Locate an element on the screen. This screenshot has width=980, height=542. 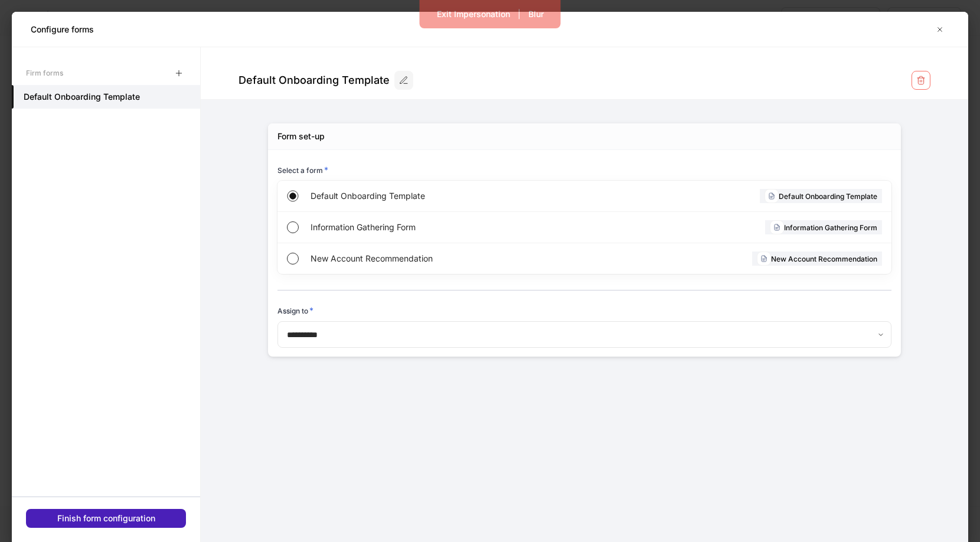
a: Default Onboarding Template is located at coordinates (105, 97).